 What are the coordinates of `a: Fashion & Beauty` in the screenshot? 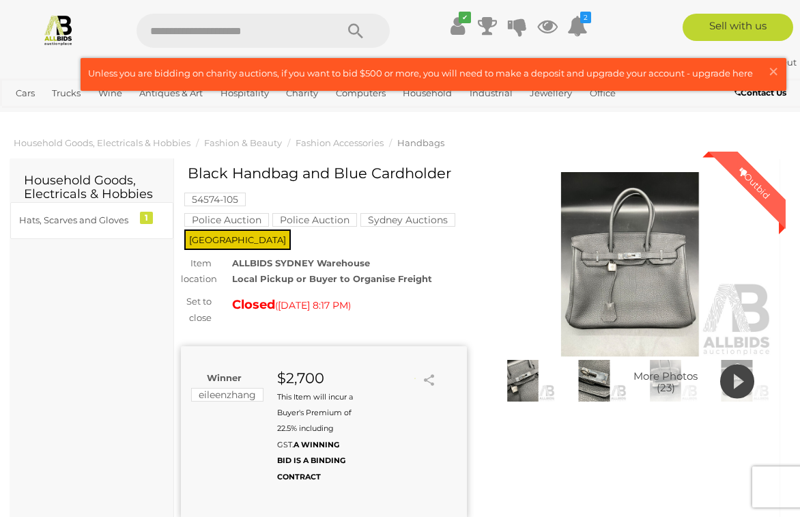 It's located at (243, 143).